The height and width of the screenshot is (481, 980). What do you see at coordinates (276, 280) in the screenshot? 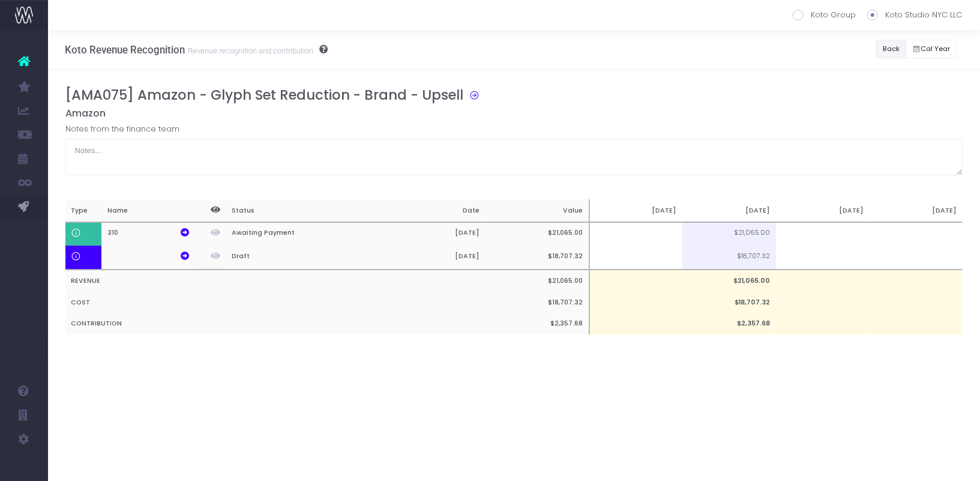
I see `th: REVENUE` at bounding box center [276, 280].